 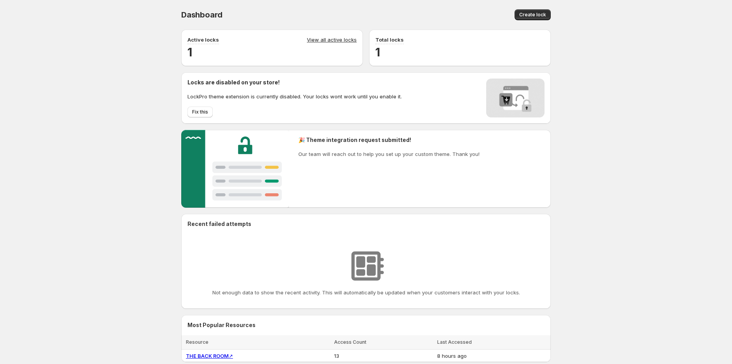 I want to click on h2: Locks are disabled on your store!, so click(x=294, y=82).